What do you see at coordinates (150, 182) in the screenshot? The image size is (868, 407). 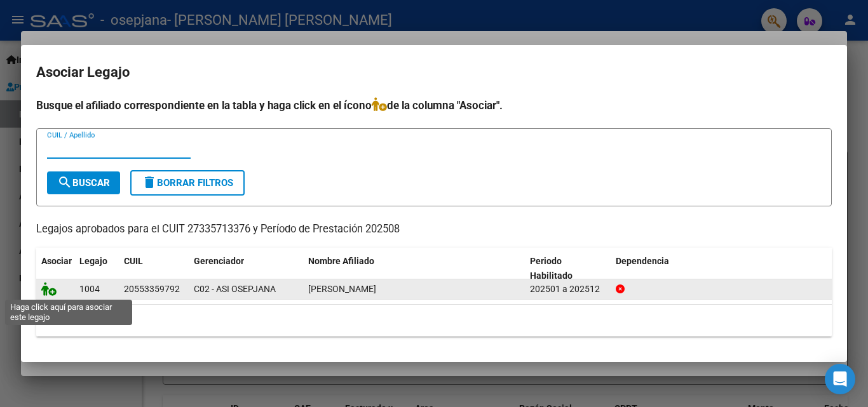 I see `mat-icon: delete` at bounding box center [150, 182].